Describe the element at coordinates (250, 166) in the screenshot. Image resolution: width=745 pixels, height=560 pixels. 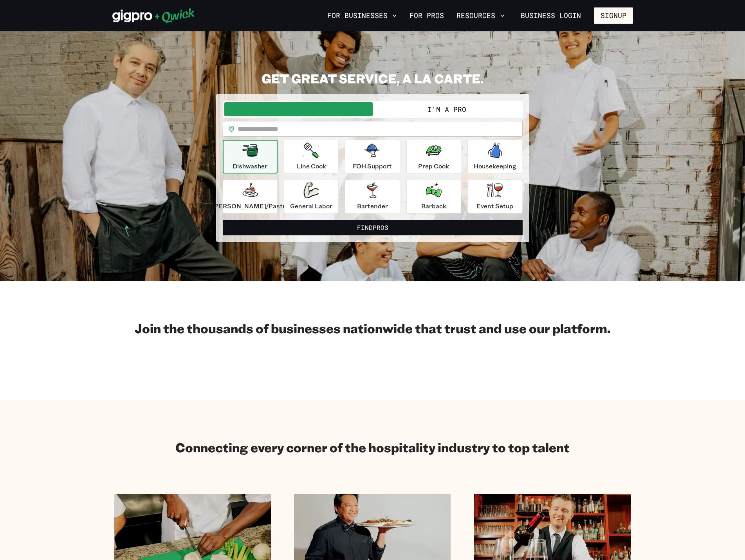
I see `p: Dishwasher` at that location.